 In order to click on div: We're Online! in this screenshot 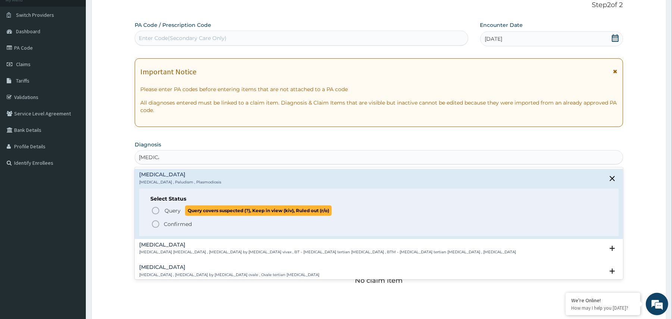, I will do `click(603, 300)`.